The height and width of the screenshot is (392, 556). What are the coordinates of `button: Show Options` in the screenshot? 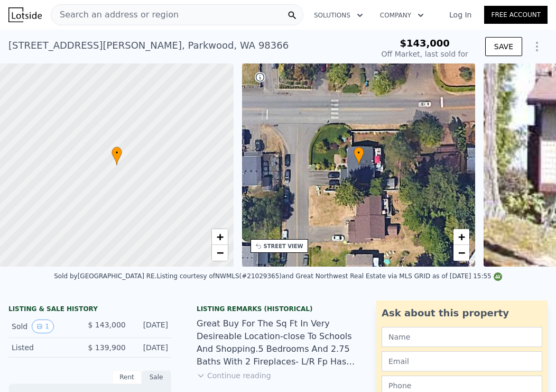 It's located at (537, 47).